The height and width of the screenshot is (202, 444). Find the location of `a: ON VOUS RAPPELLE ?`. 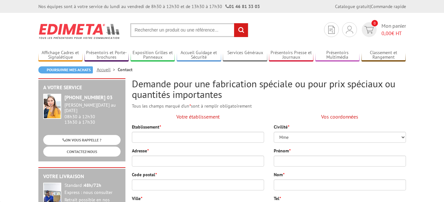

a: ON VOUS RAPPELLE ? is located at coordinates (82, 140).